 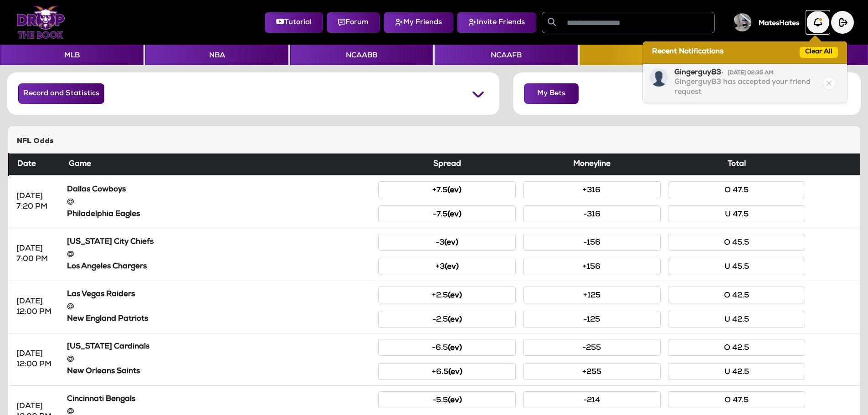 What do you see at coordinates (592, 371) in the screenshot?
I see `button: +255` at bounding box center [592, 371].